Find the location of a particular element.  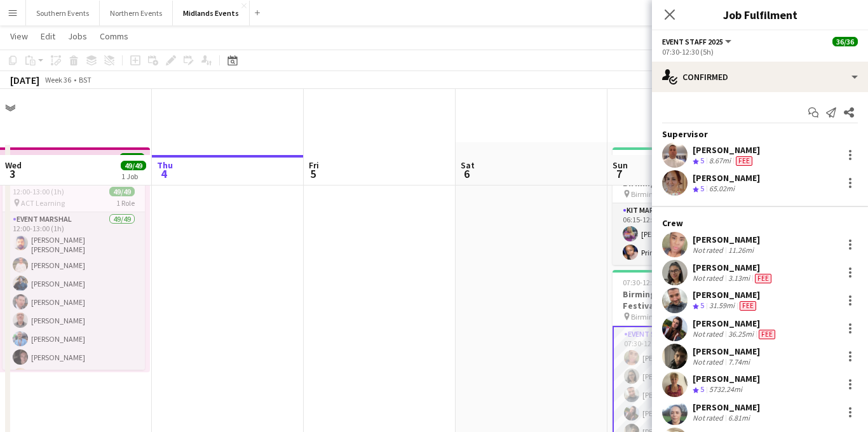

h3: Birmingham Running Festival is located at coordinates (684, 299).